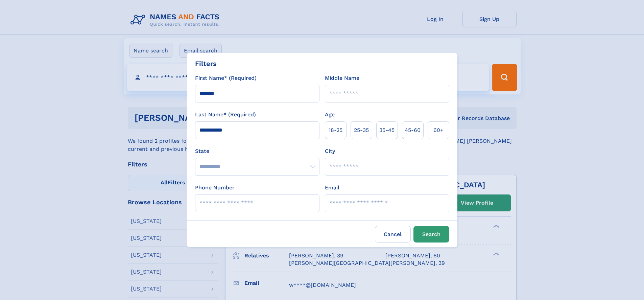  What do you see at coordinates (335, 130) in the screenshot?
I see `span: 18‑25` at bounding box center [335, 130].